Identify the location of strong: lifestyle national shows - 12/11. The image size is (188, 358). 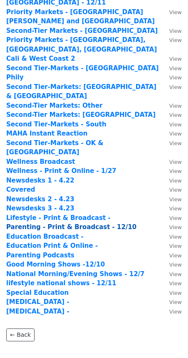
(61, 283).